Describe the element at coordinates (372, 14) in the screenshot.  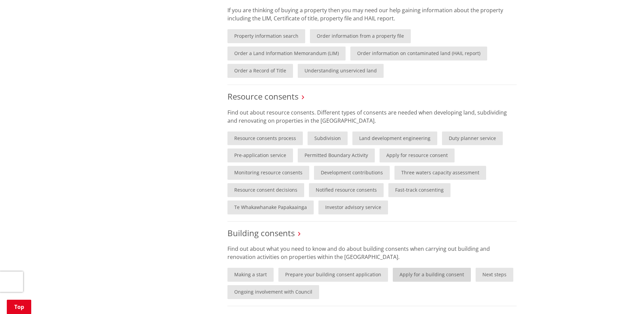
I see `p: If you are thinking of buying a property then you may need our help gaining information about the...` at that location.